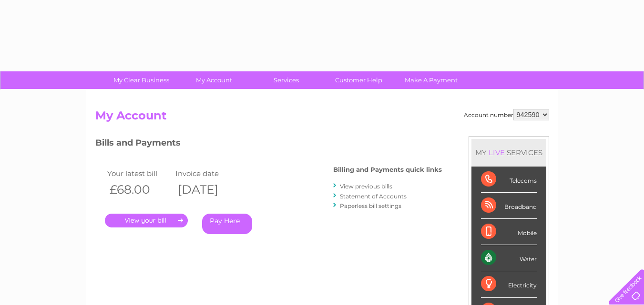 The height and width of the screenshot is (305, 644). What do you see at coordinates (373, 196) in the screenshot?
I see `a: Statement of Accounts` at bounding box center [373, 196].